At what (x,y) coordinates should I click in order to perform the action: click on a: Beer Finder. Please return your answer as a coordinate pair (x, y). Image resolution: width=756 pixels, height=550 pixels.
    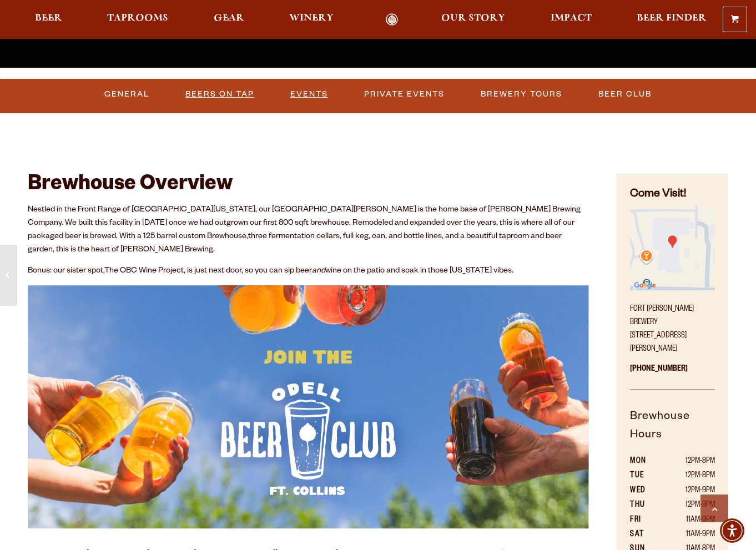
    Looking at the image, I should click on (672, 19).